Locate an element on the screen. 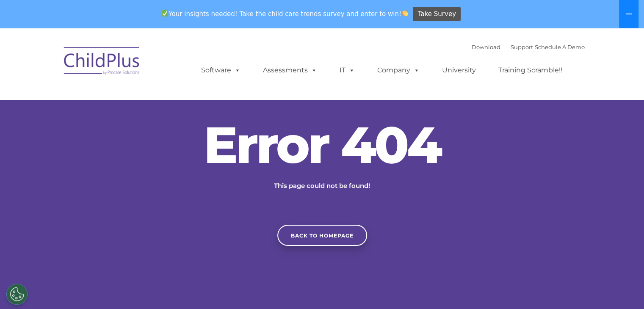 Image resolution: width=644 pixels, height=309 pixels. a: University is located at coordinates (459, 70).